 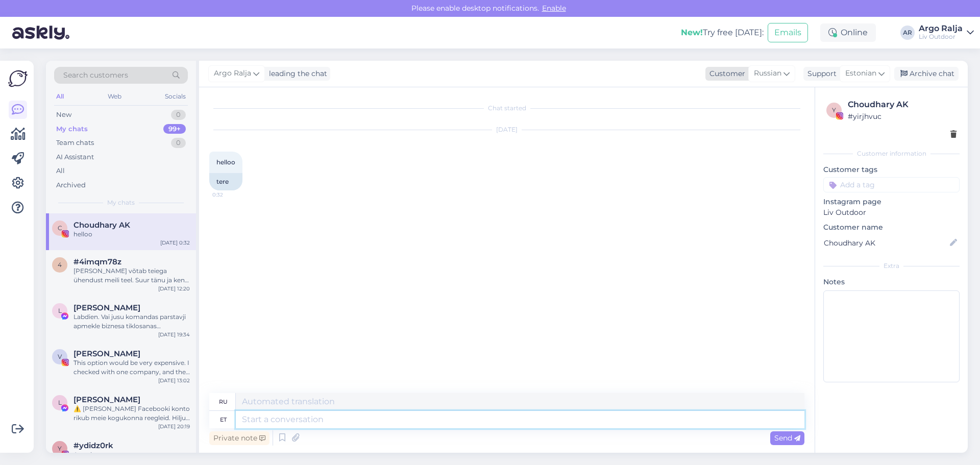 What do you see at coordinates (226, 182) in the screenshot?
I see `div: tere` at bounding box center [226, 182].